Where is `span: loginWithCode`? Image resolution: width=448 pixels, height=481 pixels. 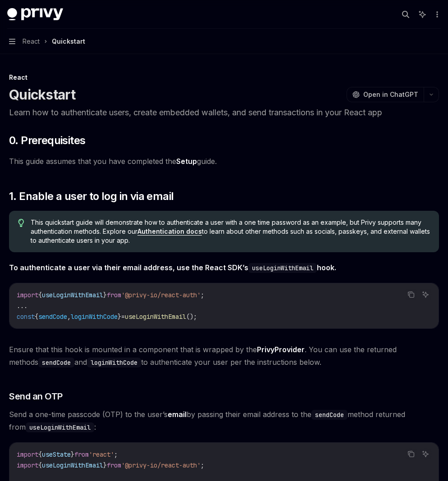 span: loginWithCode is located at coordinates (94, 317).